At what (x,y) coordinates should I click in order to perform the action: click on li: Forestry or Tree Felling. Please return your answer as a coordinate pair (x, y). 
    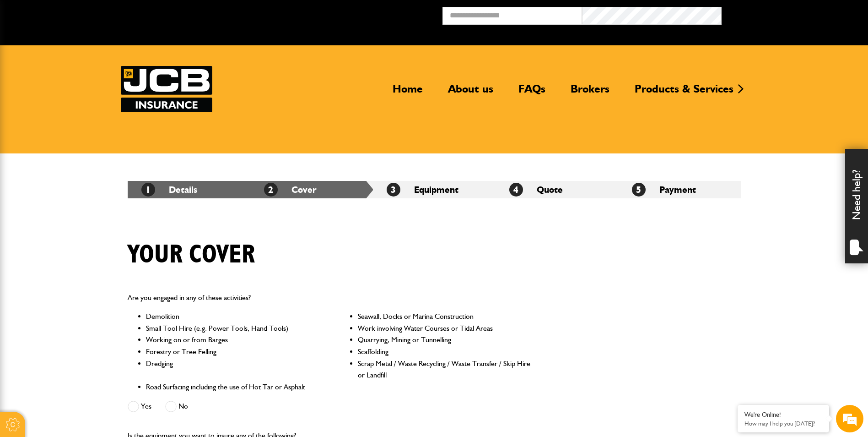
    Looking at the image, I should click on (233, 351).